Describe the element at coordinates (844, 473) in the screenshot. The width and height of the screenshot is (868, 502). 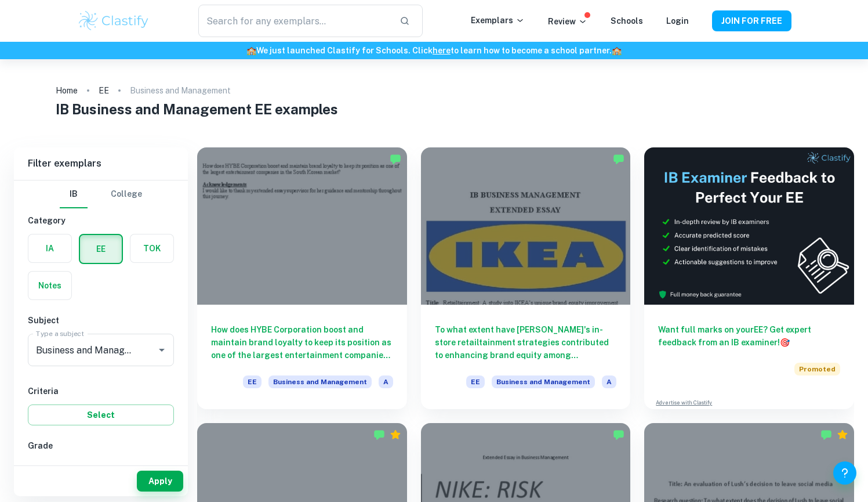
I see `button: Help and Feedback` at that location.